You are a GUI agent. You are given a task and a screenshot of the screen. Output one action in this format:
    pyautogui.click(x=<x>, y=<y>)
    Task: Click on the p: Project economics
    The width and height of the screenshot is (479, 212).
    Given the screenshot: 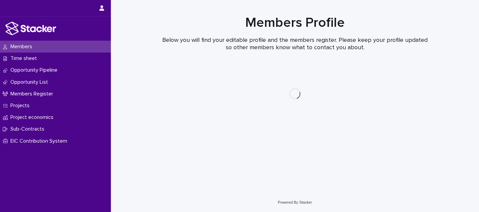 What is the action you would take?
    pyautogui.click(x=33, y=117)
    